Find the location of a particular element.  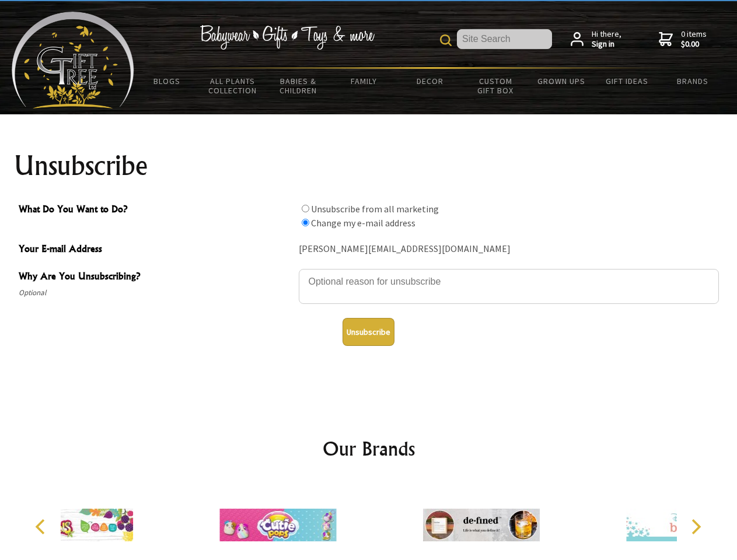

input: Site Search is located at coordinates (505, 39).